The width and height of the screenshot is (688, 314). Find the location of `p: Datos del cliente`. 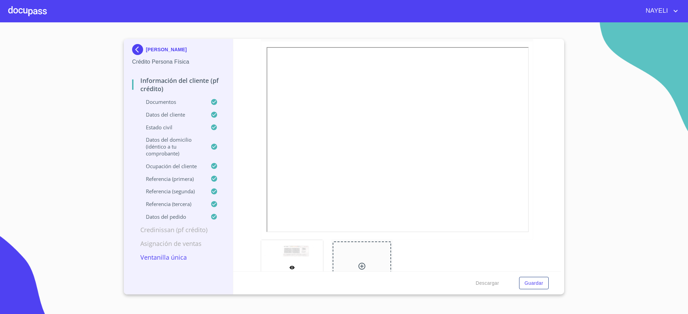

p: Datos del cliente is located at coordinates (171, 115).